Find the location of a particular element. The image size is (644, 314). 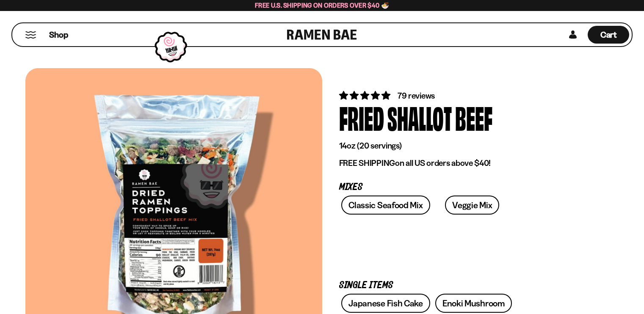

div: Beef is located at coordinates (474, 117).